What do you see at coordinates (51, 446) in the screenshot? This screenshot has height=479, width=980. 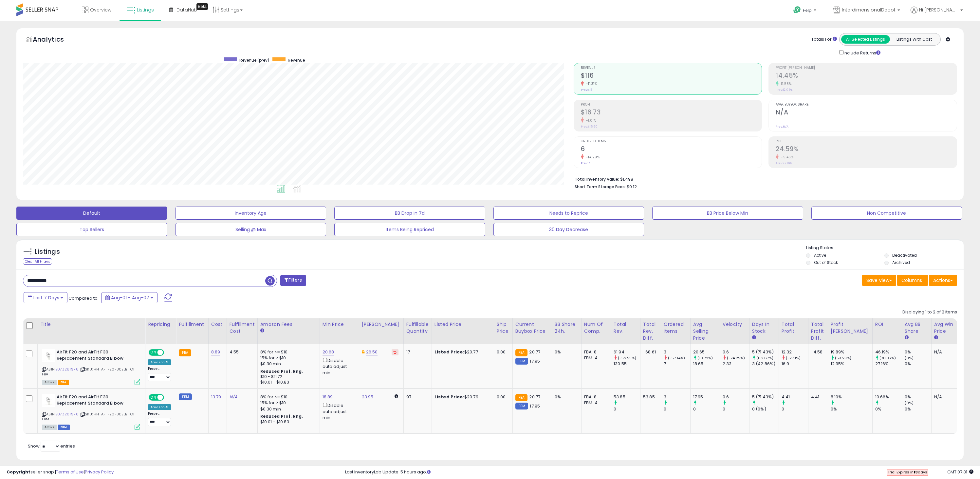 I see `span: Show: entries` at bounding box center [51, 446].